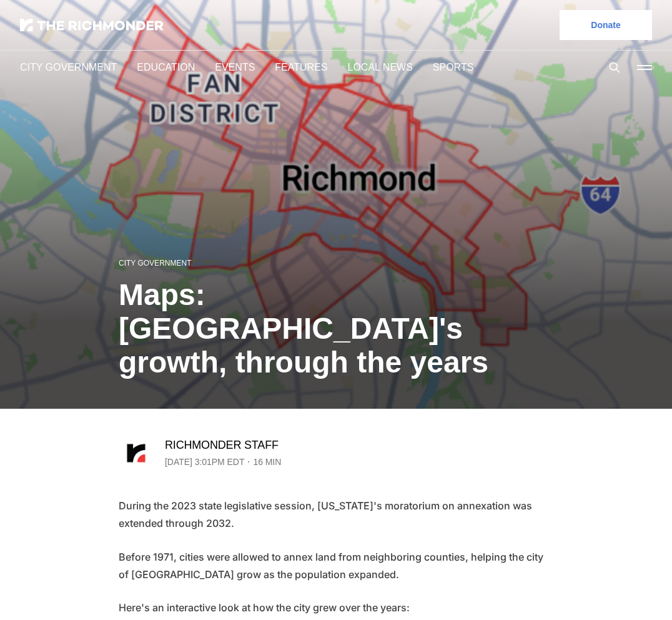 This screenshot has width=672, height=620. What do you see at coordinates (137, 452) in the screenshot?
I see `img: Richmonder Staff` at bounding box center [137, 452].